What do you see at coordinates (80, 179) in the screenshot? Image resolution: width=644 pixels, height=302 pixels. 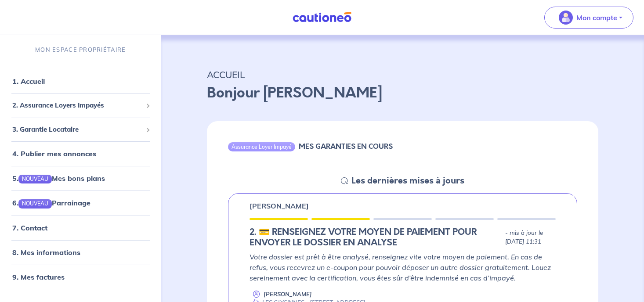 I see `div: 5.NOUVEAUMes bons plans` at bounding box center [80, 179].